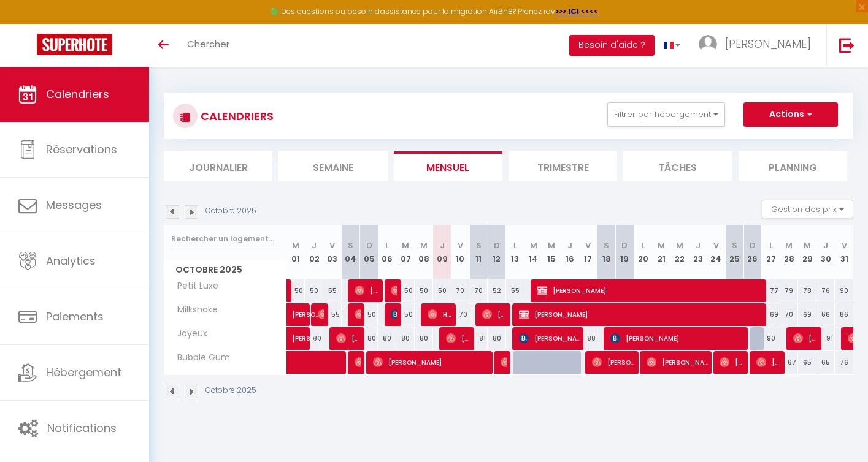 This screenshot has width=868, height=462. What do you see at coordinates (479, 339) in the screenshot?
I see `div: 81` at bounding box center [479, 339].